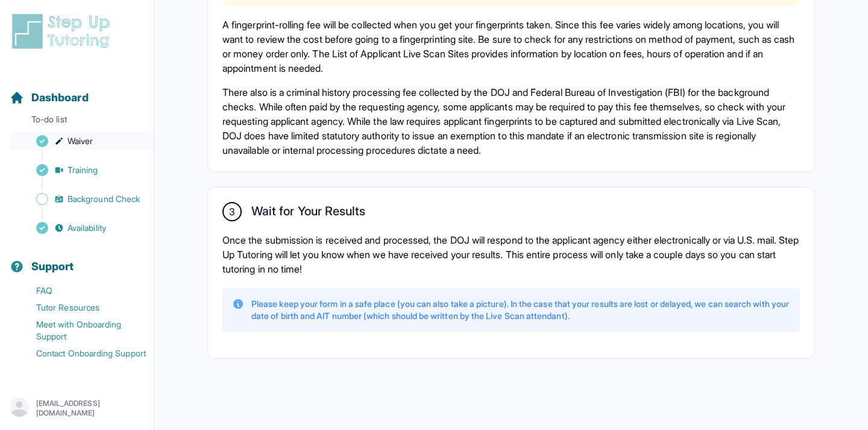  I want to click on a: Tutor Resources, so click(81, 308).